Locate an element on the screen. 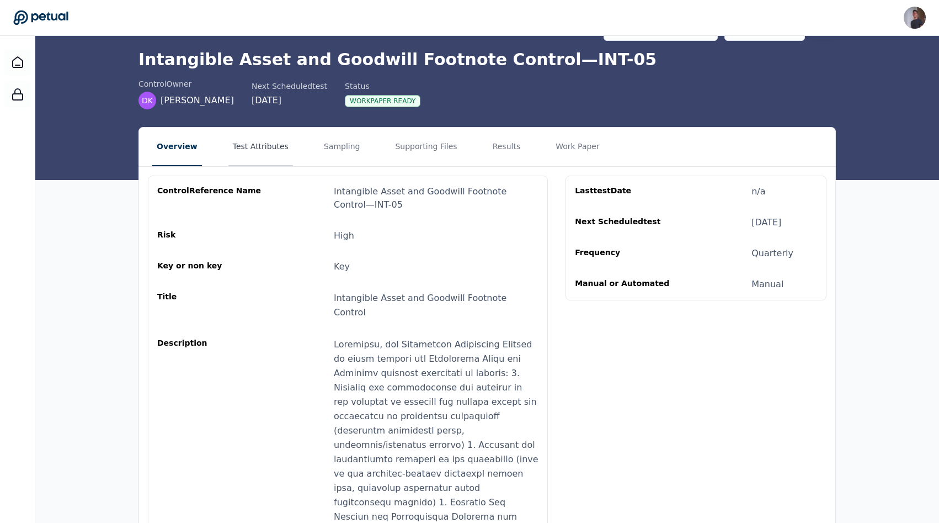  div: Key or non key is located at coordinates (210, 267).